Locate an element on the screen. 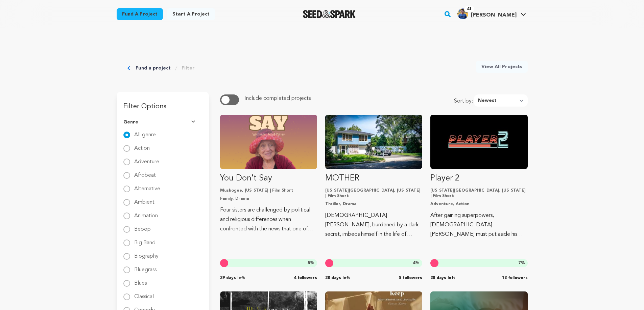 The height and width of the screenshot is (310, 644). p: Four sisters are challenged by political and religious differences when confronted with the news ... is located at coordinates (268, 220).